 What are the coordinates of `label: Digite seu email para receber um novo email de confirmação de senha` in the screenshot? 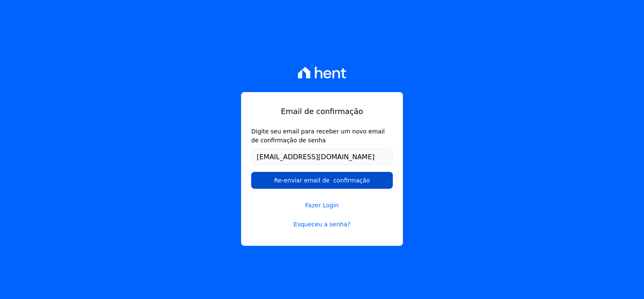 It's located at (322, 136).